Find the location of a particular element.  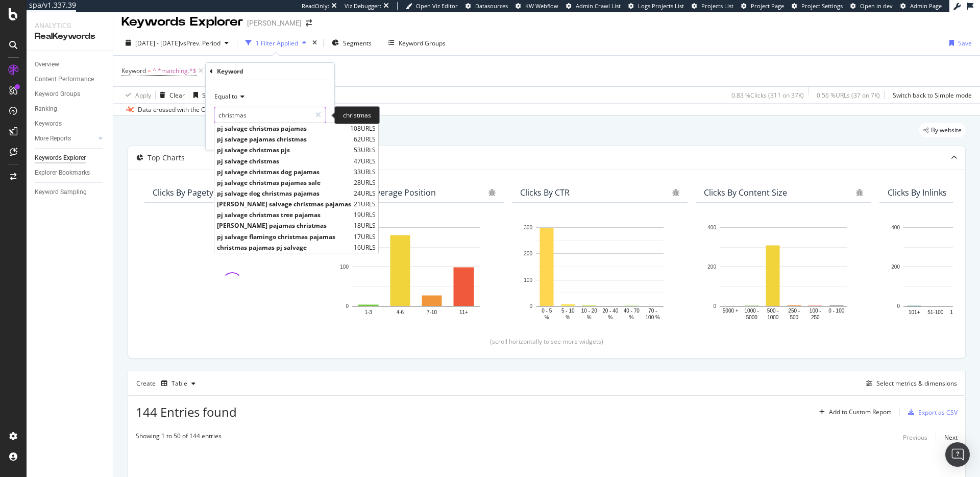

span: pj salvage christmas pajamas is located at coordinates (283, 128).